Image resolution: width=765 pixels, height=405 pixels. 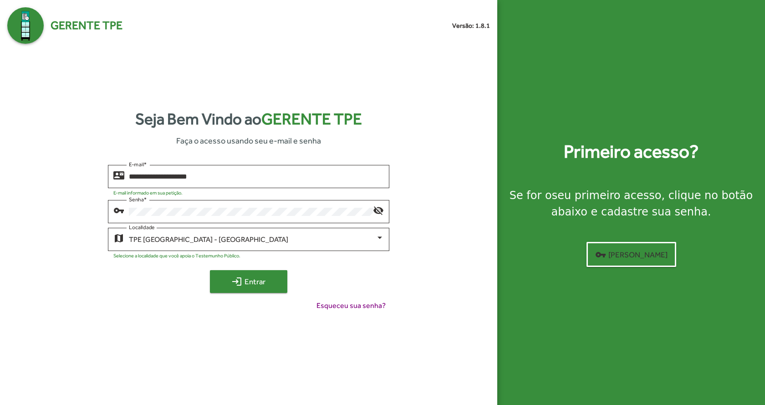 I want to click on strong: seu primeiro acesso, so click(x=606, y=195).